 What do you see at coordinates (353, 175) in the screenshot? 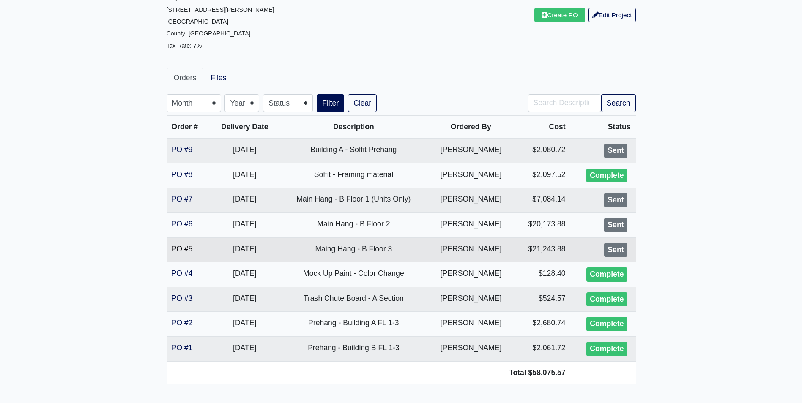
I see `td: Soffit - Framing material` at bounding box center [353, 175].